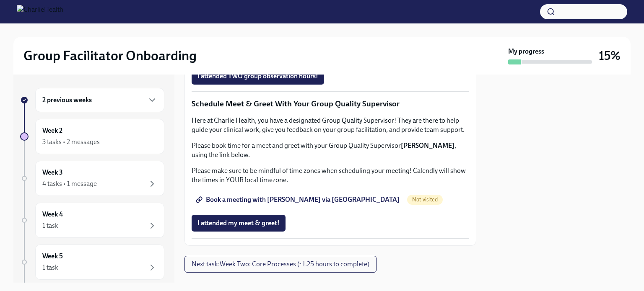 This screenshot has width=644, height=291. What do you see at coordinates (110, 56) in the screenshot?
I see `h2: Group Facilitator Onboarding` at bounding box center [110, 56].